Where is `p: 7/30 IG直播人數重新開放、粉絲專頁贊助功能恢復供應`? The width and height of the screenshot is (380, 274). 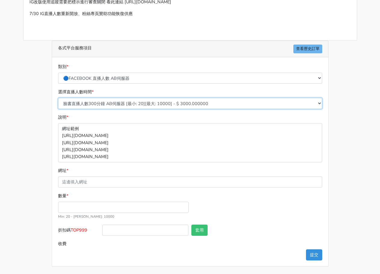
p: 7/30 IG直播人數重新開放、粉絲專頁贊助功能恢復供應 is located at coordinates (190, 14).